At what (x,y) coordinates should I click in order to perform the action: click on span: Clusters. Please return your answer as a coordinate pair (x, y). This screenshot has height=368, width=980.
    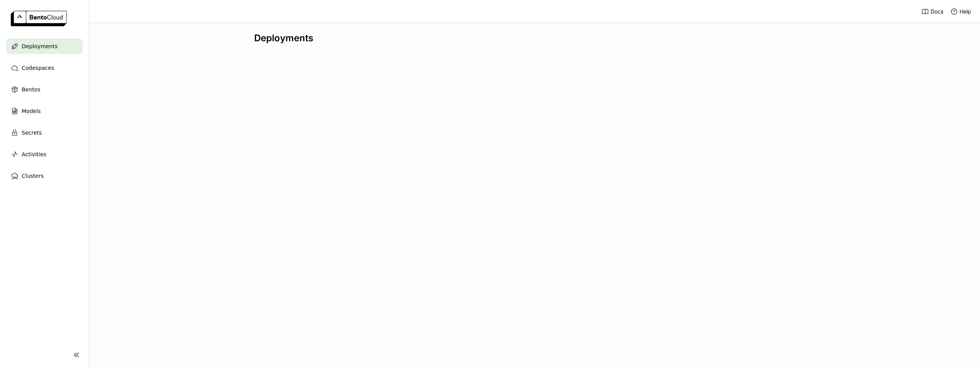
    Looking at the image, I should click on (32, 176).